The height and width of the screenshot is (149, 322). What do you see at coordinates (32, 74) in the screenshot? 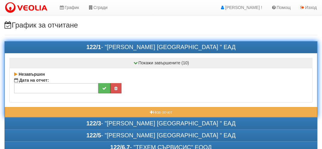
I see `b: Незавършен` at bounding box center [32, 74].